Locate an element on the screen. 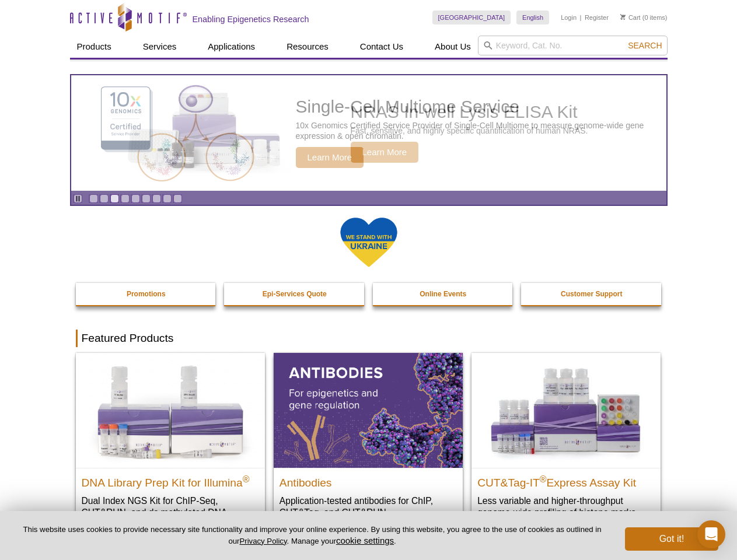 The width and height of the screenshot is (737, 560). h2: Single-Cell Multiome Service is located at coordinates (478, 107).